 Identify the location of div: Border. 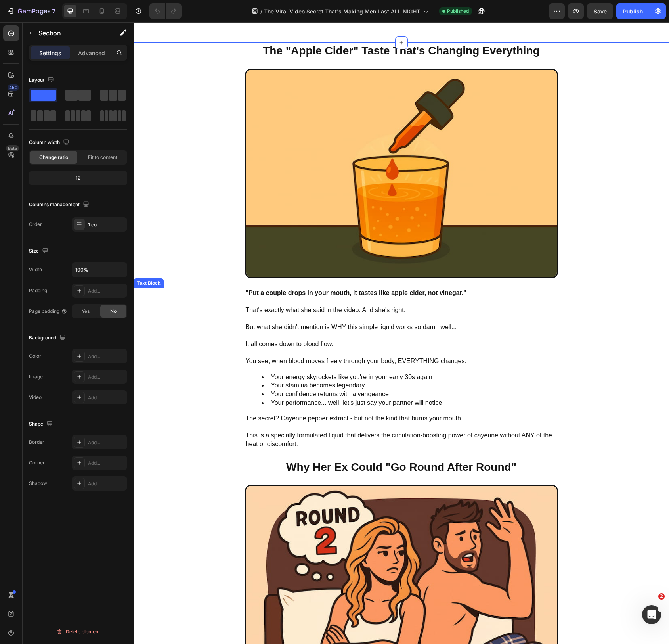
(36, 443).